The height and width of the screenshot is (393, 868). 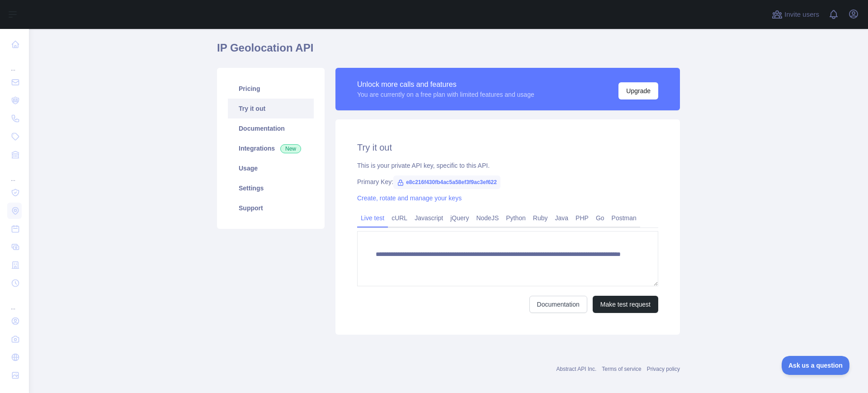 I want to click on h1: IP Geolocation API, so click(x=448, y=52).